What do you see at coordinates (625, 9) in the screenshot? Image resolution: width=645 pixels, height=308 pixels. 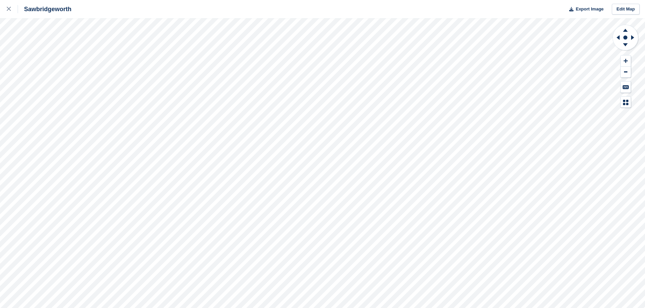 I see `a: Edit Map` at bounding box center [625, 9].